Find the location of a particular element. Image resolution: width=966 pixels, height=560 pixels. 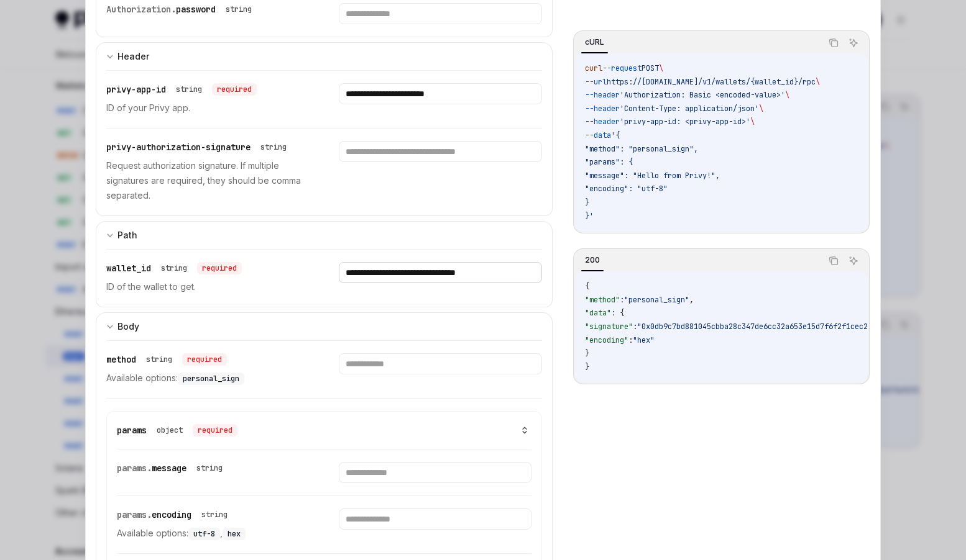

p: Available options: , is located at coordinates (212, 534).